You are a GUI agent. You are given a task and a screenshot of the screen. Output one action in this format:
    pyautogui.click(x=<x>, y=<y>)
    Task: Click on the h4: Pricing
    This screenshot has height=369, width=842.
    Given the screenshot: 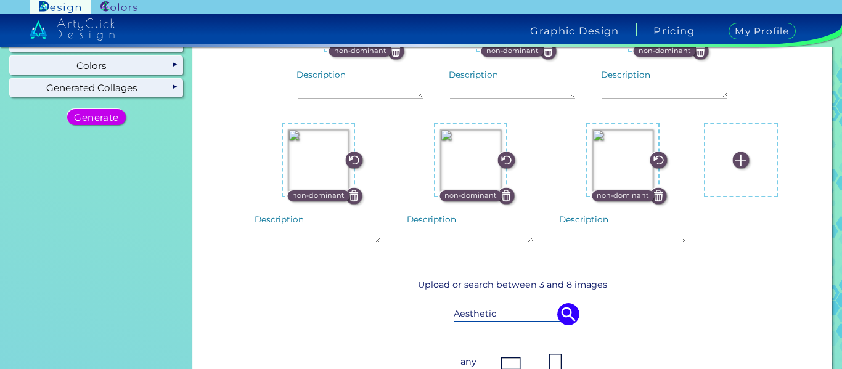 What is the action you would take?
    pyautogui.click(x=674, y=31)
    